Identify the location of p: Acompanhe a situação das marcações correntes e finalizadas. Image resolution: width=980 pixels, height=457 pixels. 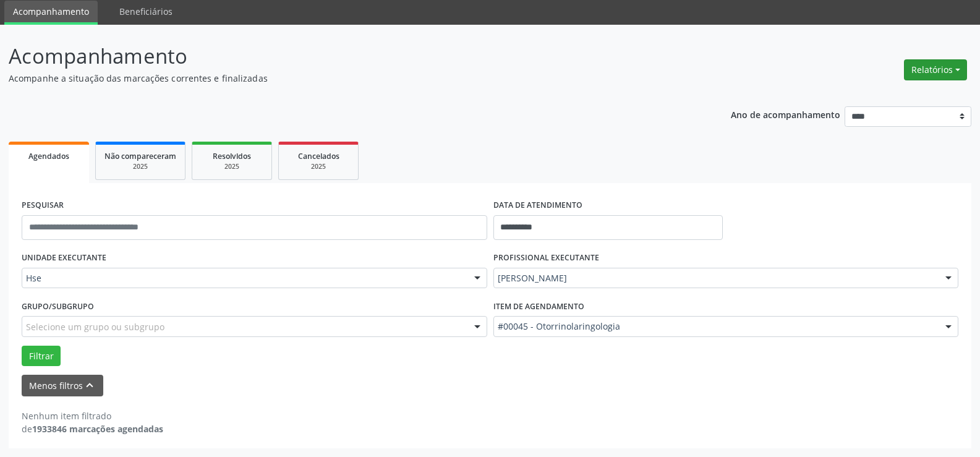
(345, 78).